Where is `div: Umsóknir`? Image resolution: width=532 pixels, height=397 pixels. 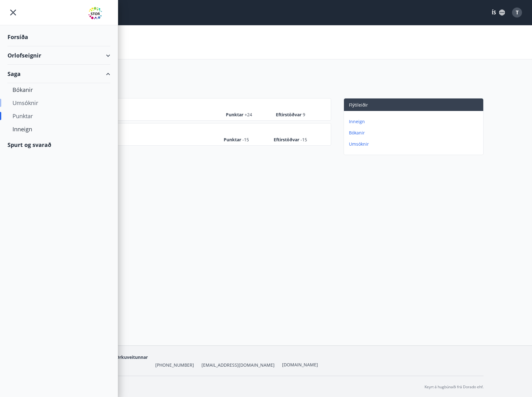 div: Umsóknir is located at coordinates (59, 103).